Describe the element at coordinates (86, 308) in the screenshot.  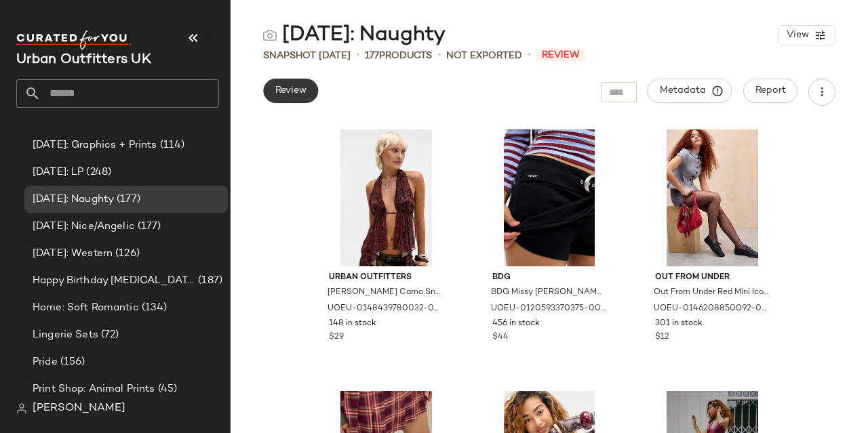
I see `span: Home: Soft Romantic` at that location.